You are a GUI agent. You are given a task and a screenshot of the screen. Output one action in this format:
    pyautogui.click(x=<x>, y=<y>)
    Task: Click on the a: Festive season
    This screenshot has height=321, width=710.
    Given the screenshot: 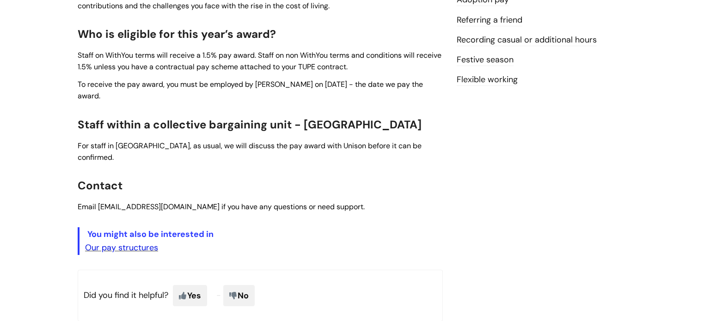 What is the action you would take?
    pyautogui.click(x=485, y=60)
    